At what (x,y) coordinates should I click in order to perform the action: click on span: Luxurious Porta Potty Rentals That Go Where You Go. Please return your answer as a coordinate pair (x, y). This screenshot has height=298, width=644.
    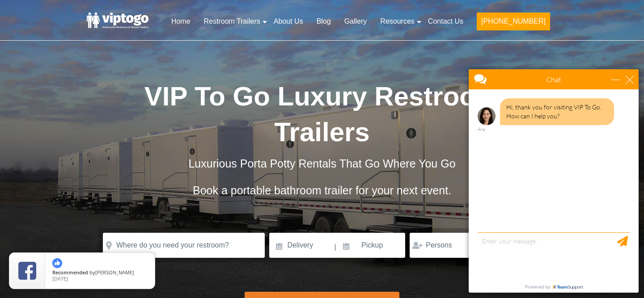
    Looking at the image, I should click on (321, 163).